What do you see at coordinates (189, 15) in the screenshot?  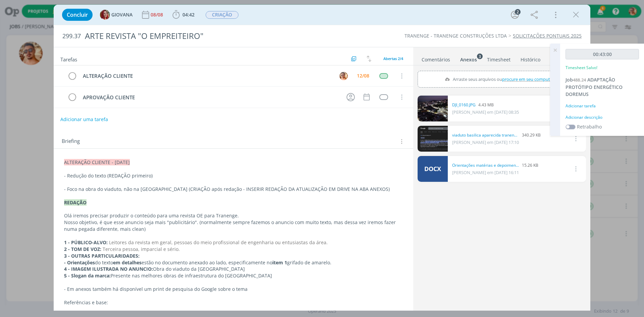 I see `span: 04:42` at bounding box center [189, 15].